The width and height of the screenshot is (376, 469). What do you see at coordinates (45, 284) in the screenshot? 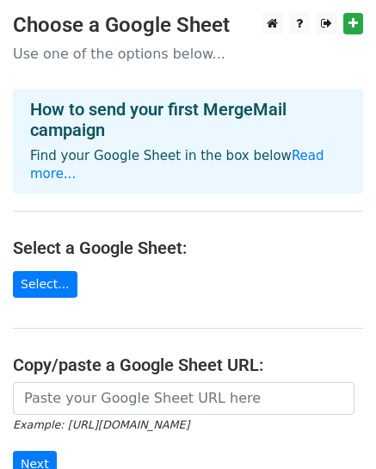
I see `a: Select...` at bounding box center [45, 284].